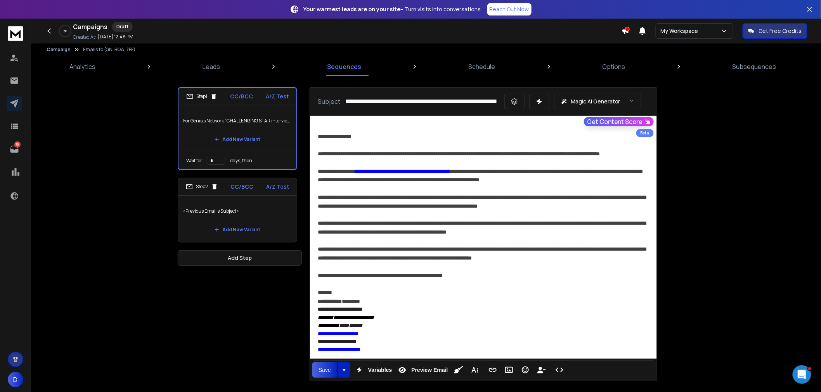 The height and width of the screenshot is (392, 821). I want to click on p: Leads, so click(211, 67).